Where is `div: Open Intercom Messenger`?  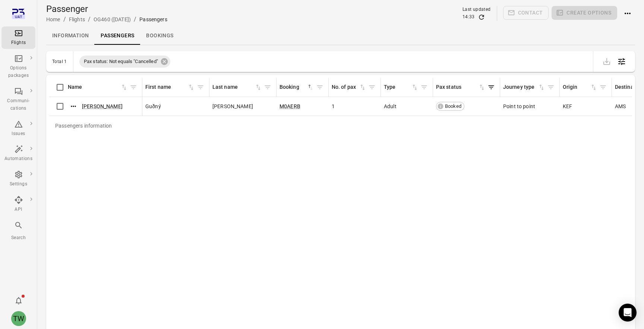
div: Open Intercom Messenger is located at coordinates (627, 312).